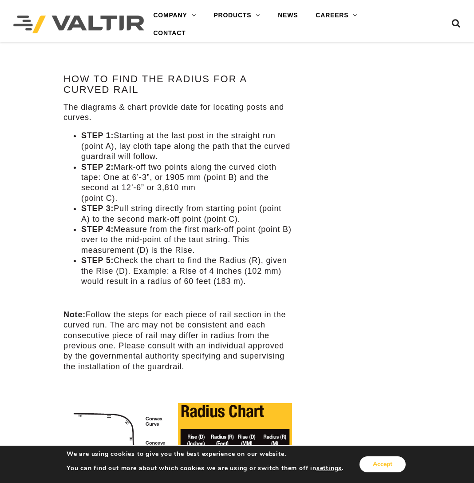 This screenshot has height=483, width=474. Describe the element at coordinates (187, 214) in the screenshot. I see `li: Pull string directly from starting point (point A) to the second mark-off point (point C).` at that location.